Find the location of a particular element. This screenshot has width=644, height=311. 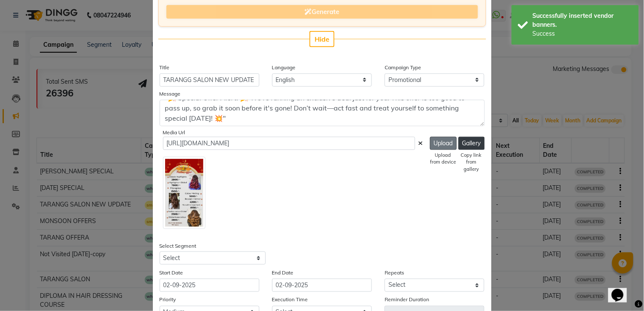

label: Priority is located at coordinates (168, 300).